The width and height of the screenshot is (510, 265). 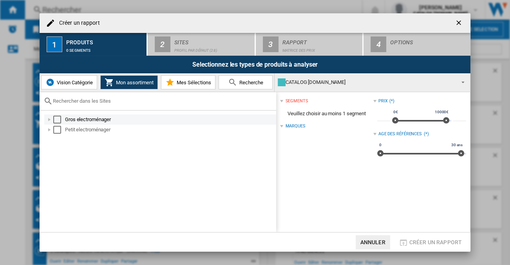 What do you see at coordinates (326, 114) in the screenshot?
I see `span: Veuillez choisir au moins 1 segment` at bounding box center [326, 114].